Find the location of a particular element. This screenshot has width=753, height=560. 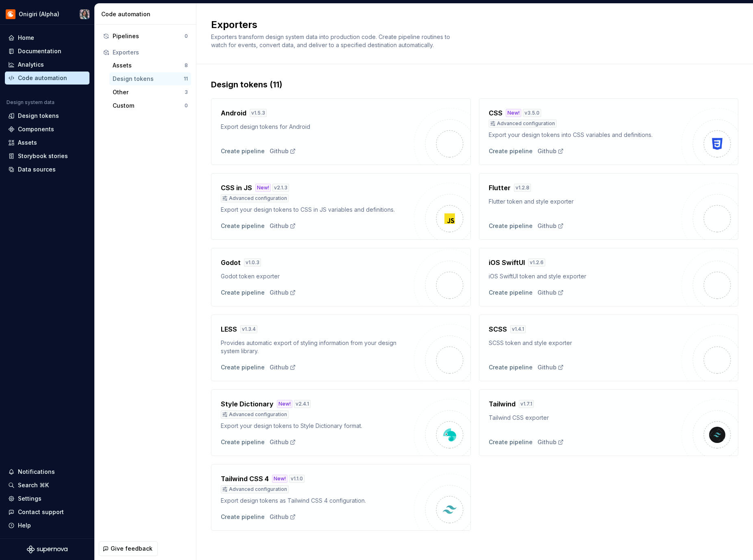

div: SCSS token and style exporter is located at coordinates (585, 343).